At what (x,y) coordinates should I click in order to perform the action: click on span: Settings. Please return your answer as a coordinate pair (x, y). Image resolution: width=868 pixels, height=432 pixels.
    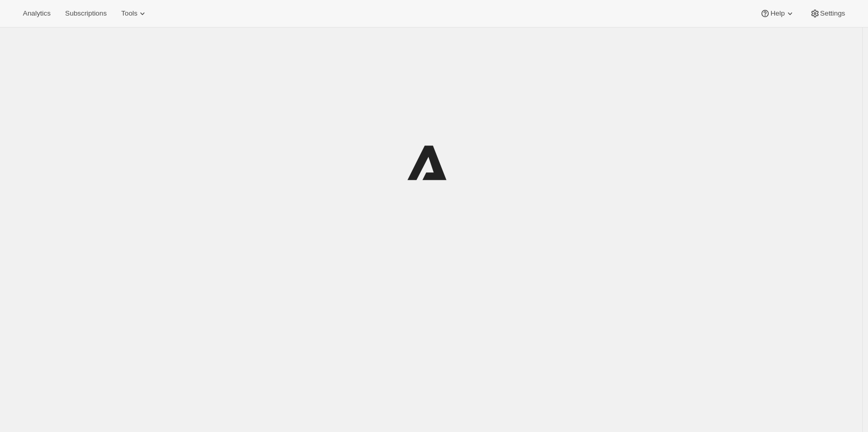
    Looking at the image, I should click on (833, 14).